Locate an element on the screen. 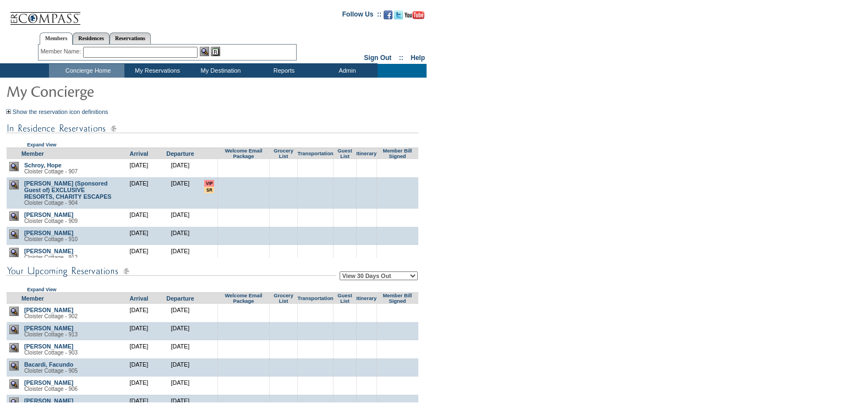 The image size is (868, 414). a: Schroy, Hope is located at coordinates (43, 165).